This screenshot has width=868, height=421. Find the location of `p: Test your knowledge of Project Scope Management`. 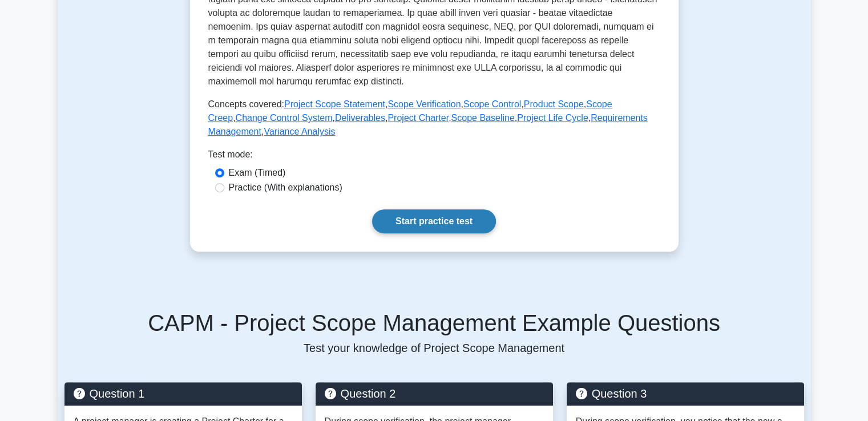

p: Test your knowledge of Project Scope Management is located at coordinates (434, 348).